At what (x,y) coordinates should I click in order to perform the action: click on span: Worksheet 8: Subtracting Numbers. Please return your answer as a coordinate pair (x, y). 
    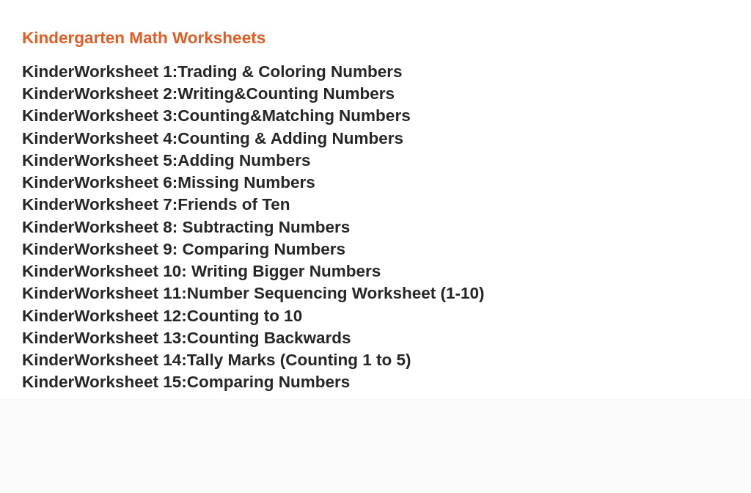
    Looking at the image, I should click on (212, 226).